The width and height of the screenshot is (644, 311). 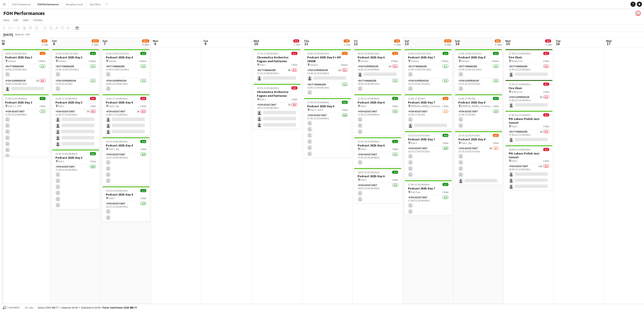 What do you see at coordinates (114, 149) in the screenshot?
I see `span: Hall 1, Stp` at bounding box center [114, 149].